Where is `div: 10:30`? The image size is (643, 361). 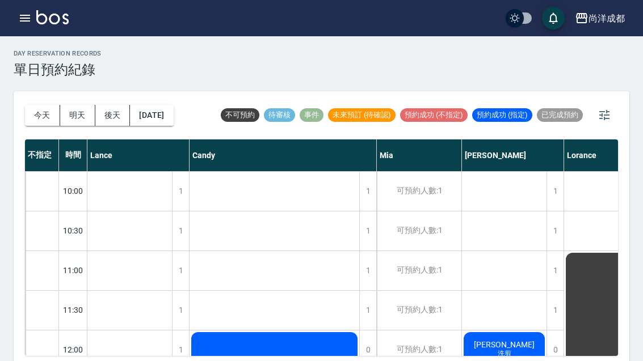 div: 10:30 is located at coordinates (73, 231).